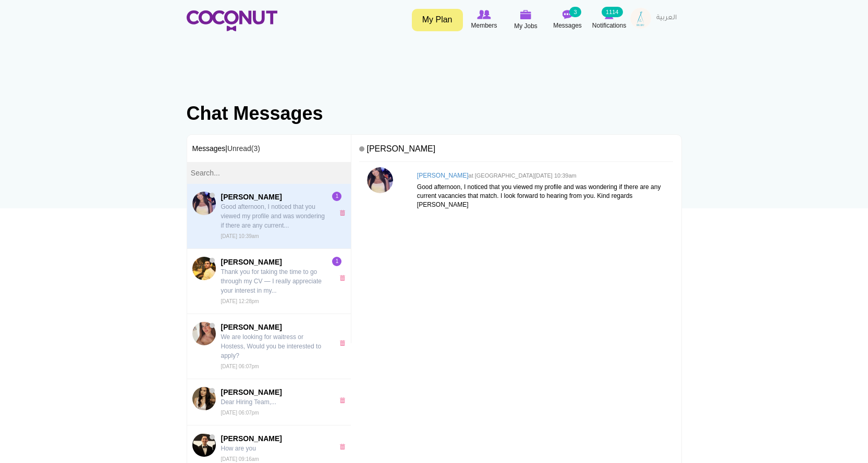  Describe the element at coordinates (568, 15) in the screenshot. I see `img: Messages` at that location.